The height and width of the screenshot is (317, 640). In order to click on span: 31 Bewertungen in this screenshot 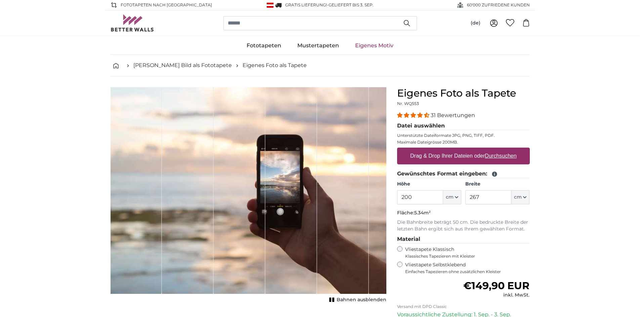, I will do `click(453, 115)`.